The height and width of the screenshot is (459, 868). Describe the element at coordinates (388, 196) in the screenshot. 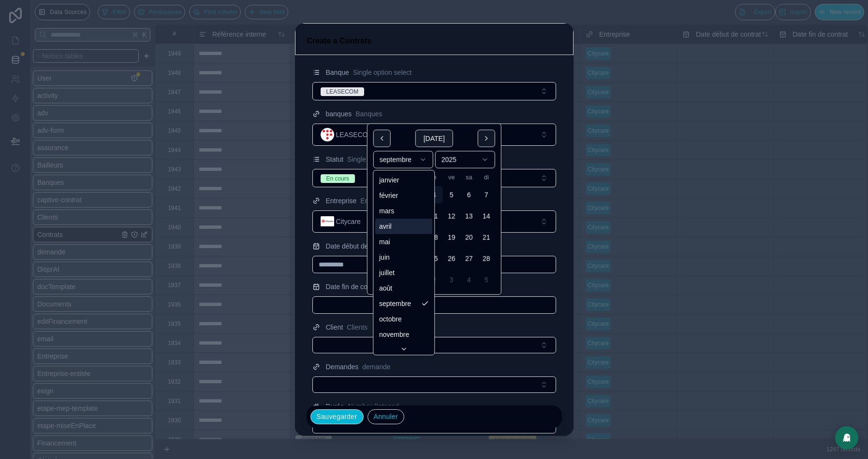

I see `span: février` at that location.